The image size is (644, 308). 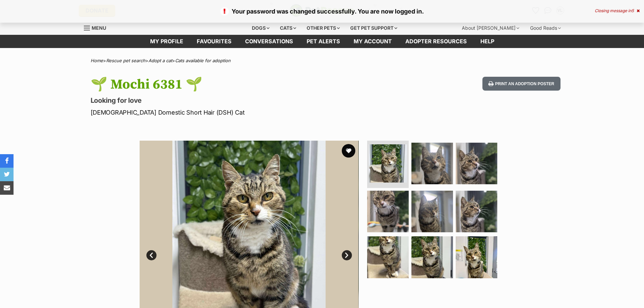 I want to click on p: Looking for love, so click(x=234, y=100).